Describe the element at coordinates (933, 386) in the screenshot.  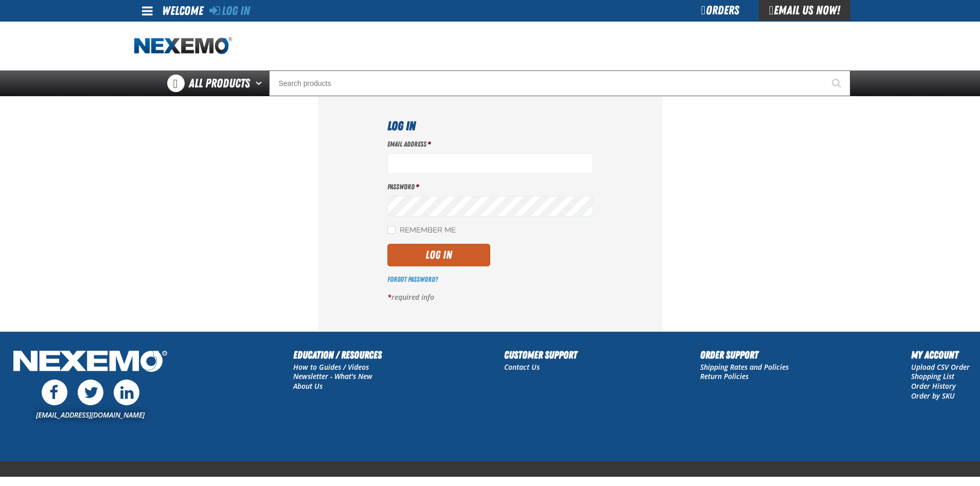
I see `a: Order History` at that location.